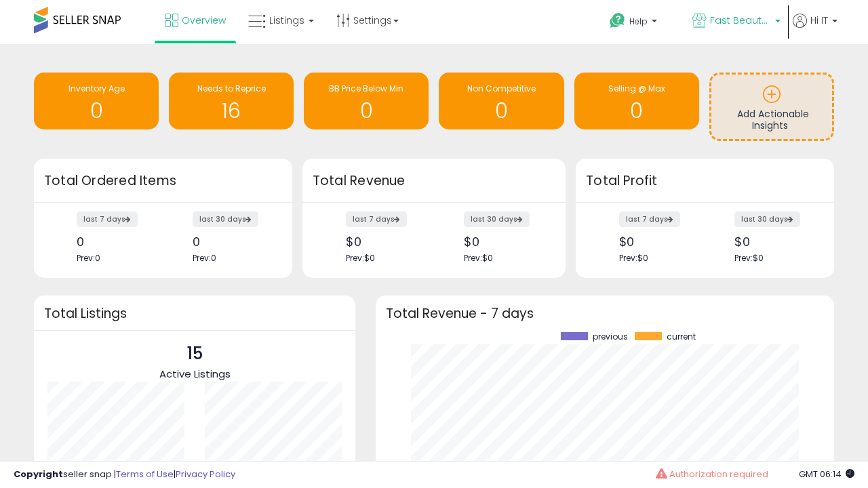 The image size is (868, 488). What do you see at coordinates (636, 88) in the screenshot?
I see `span: Selling @ Max` at bounding box center [636, 88].